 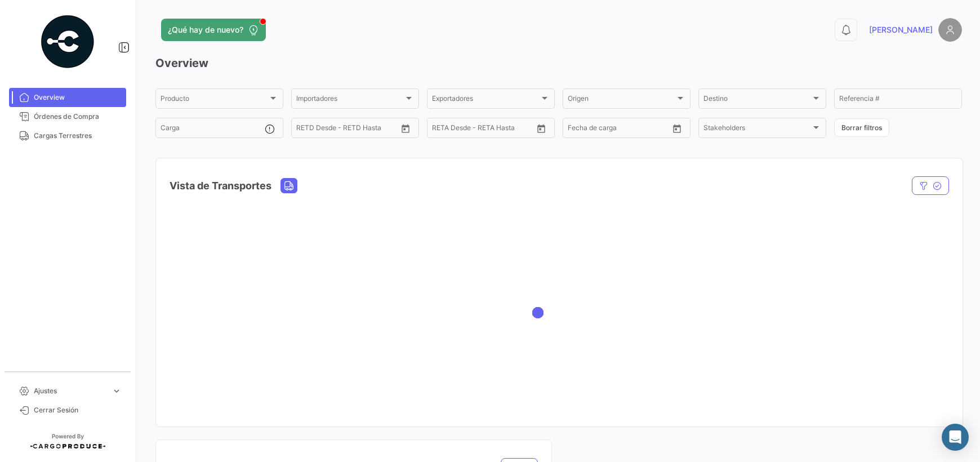 I want to click on span: Cerrar Sesión, so click(x=77, y=410).